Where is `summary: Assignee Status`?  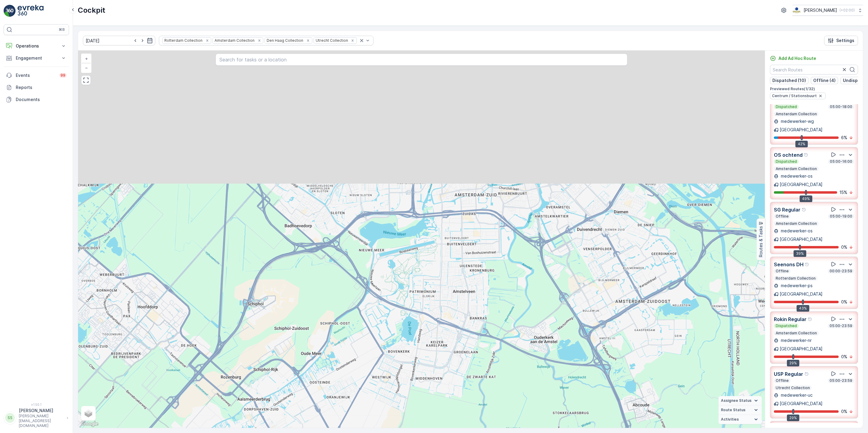 summary: Assignee Status is located at coordinates (740, 401).